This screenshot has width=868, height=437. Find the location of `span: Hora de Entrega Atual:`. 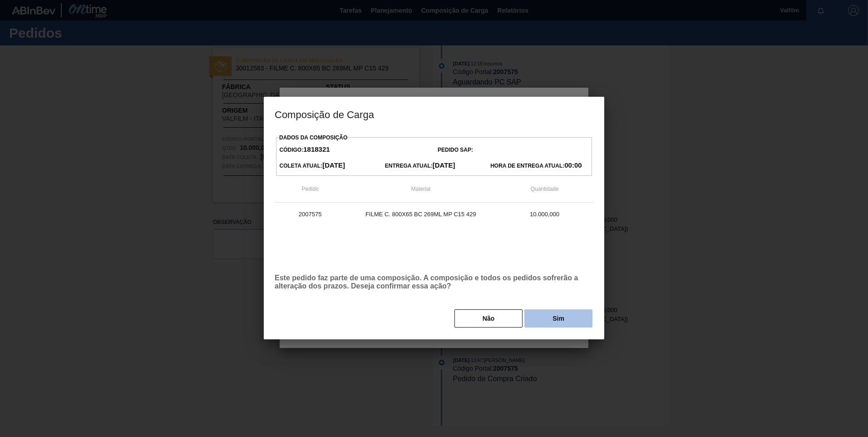

span: Hora de Entrega Atual: is located at coordinates (536, 166).